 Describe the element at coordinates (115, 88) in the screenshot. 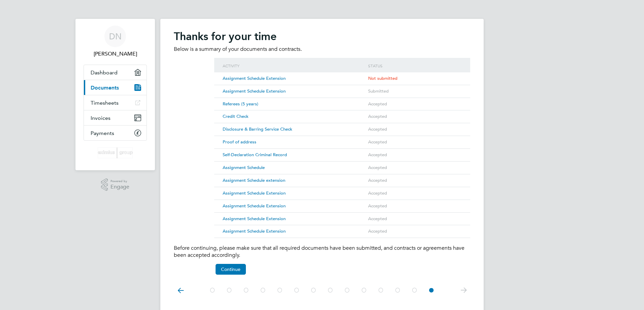

I see `a: Documents` at that location.